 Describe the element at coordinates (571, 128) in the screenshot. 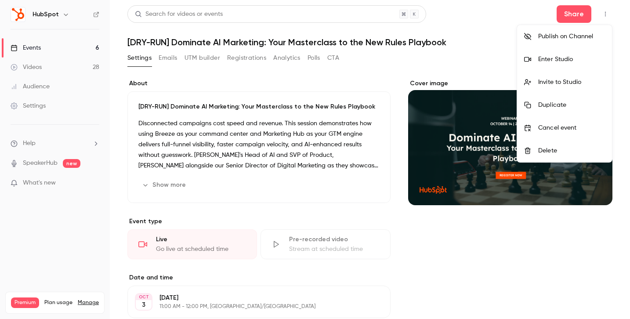

I see `div: Cancel event` at that location.